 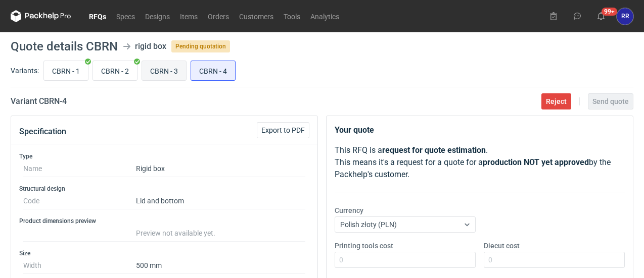 I want to click on label: Variants:, so click(x=25, y=71).